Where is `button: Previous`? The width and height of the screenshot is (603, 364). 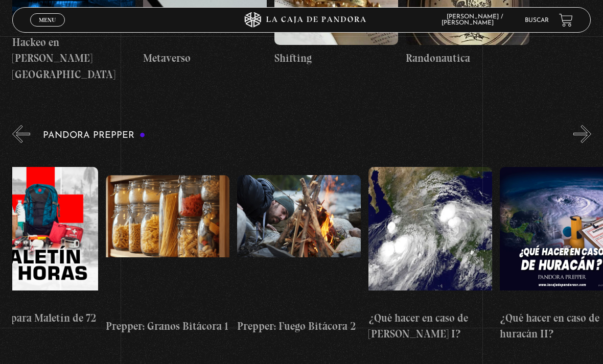 button: Previous is located at coordinates (21, 134).